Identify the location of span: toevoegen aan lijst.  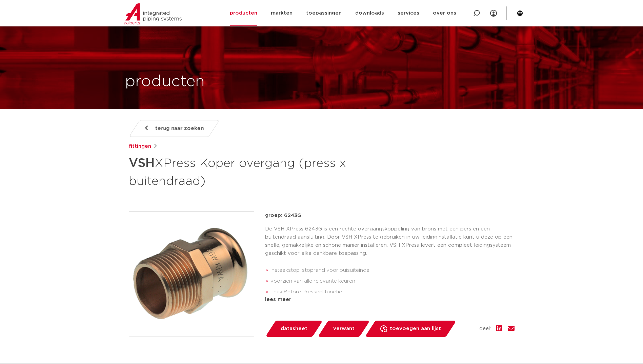
(415, 329).